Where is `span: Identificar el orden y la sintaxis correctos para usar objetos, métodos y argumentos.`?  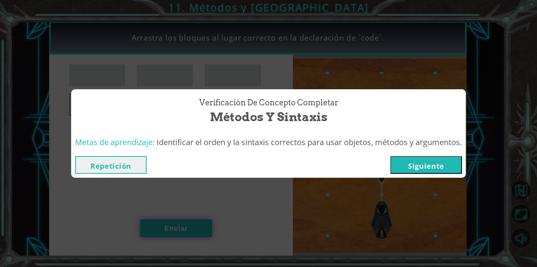
span: Identificar el orden y la sintaxis correctos para usar objetos, métodos y argumentos. is located at coordinates (309, 142).